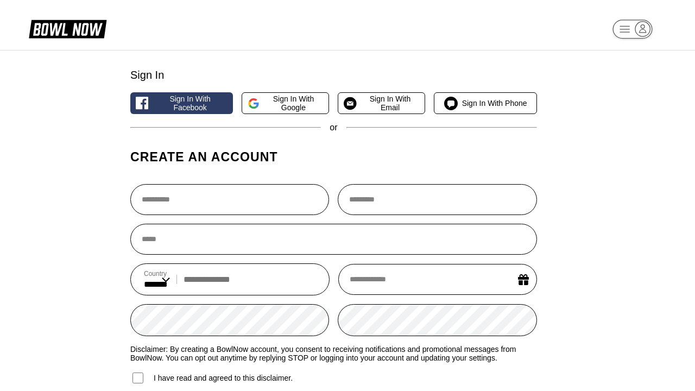 The height and width of the screenshot is (391, 695). I want to click on input: I have read and agreed to this disclaimer., so click(138, 378).